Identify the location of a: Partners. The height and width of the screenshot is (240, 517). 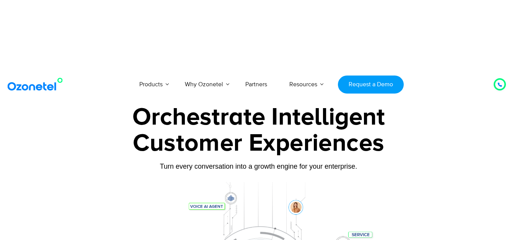
(256, 84).